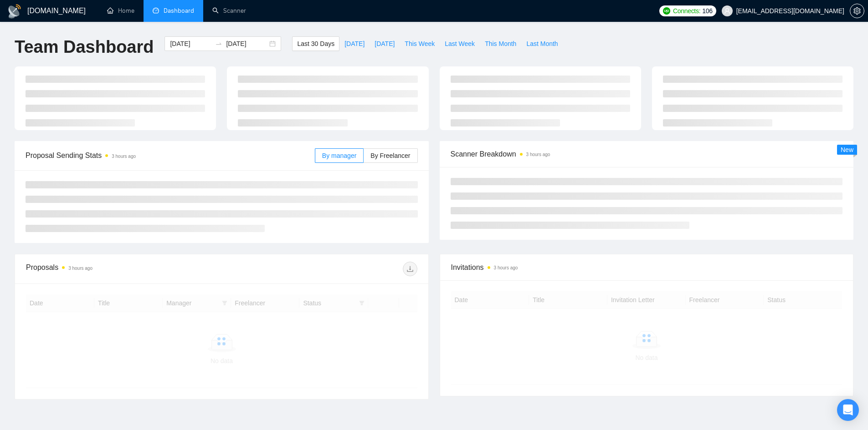  Describe the element at coordinates (687, 11) in the screenshot. I see `span: Connects:` at that location.